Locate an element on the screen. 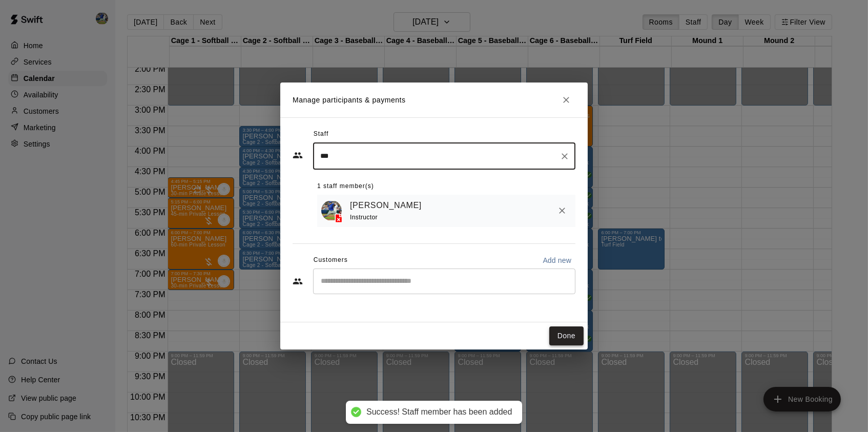 This screenshot has width=868, height=432. div: Success! Staff member has been added is located at coordinates (439, 412).